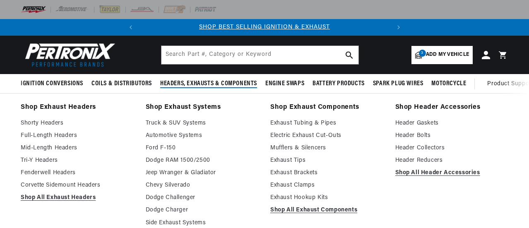 The height and width of the screenshot is (228, 529). What do you see at coordinates (327, 173) in the screenshot?
I see `a: Exhaust Brackets` at bounding box center [327, 173].